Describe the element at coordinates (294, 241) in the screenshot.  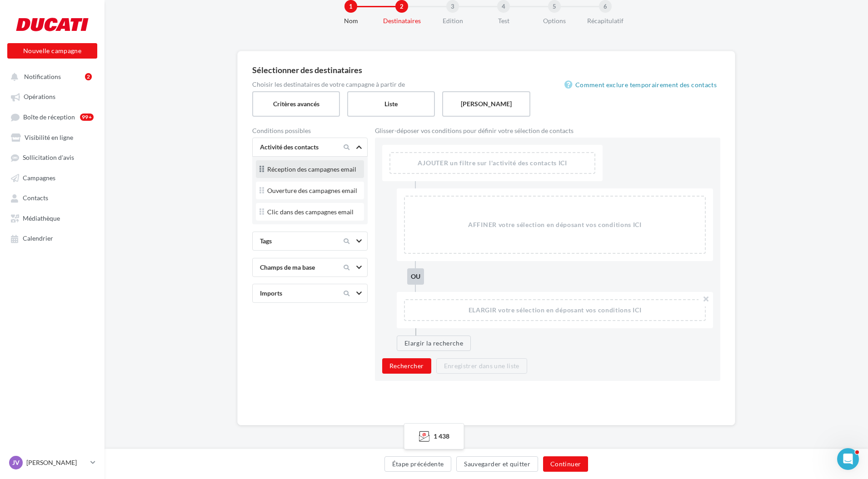
I see `div: Tags` at that location.